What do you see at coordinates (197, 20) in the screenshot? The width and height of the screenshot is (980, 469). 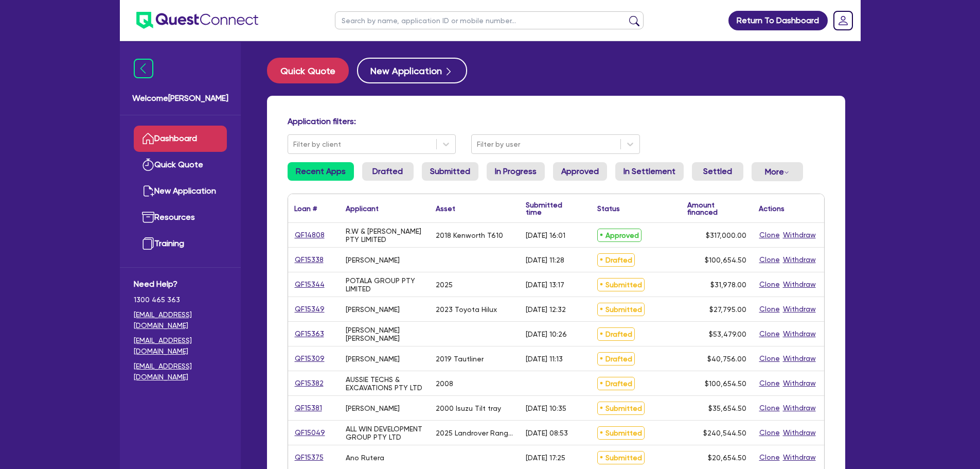 I see `img: quest-connect-logo-blue` at bounding box center [197, 20].